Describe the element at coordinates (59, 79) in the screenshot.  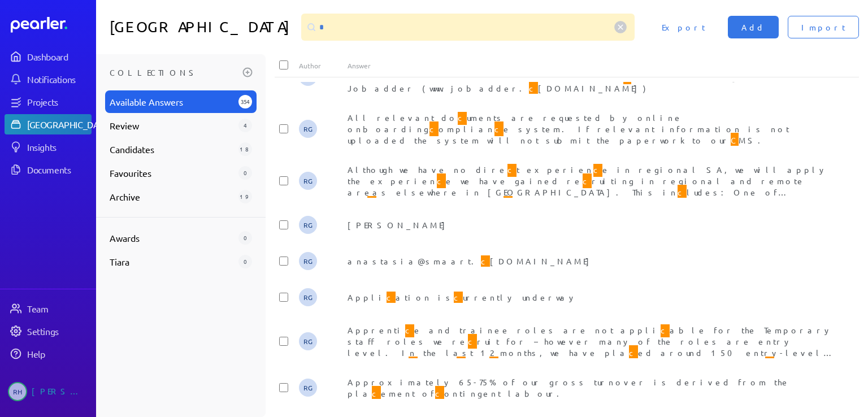
I see `div: Notifications` at that location.